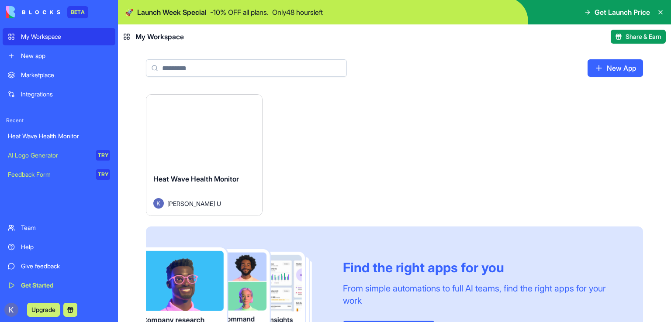 This screenshot has width=671, height=322. What do you see at coordinates (43, 310) in the screenshot?
I see `a: Upgrade` at bounding box center [43, 310].